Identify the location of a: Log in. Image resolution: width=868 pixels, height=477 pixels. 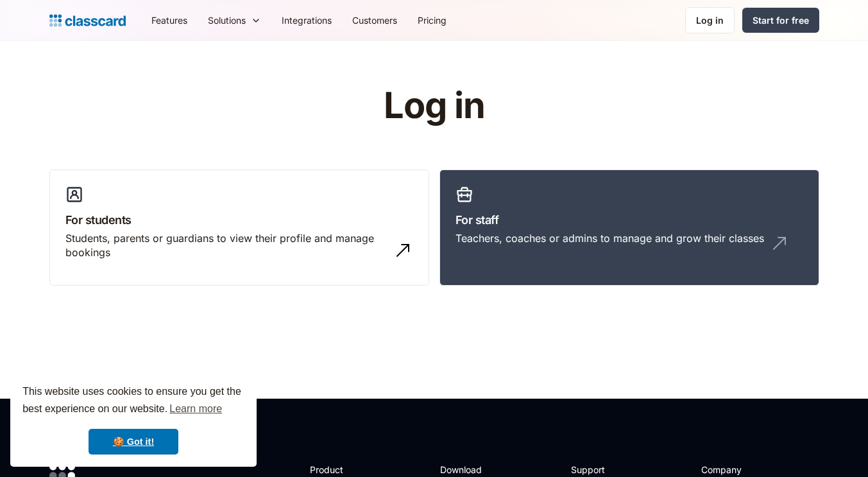
(709, 20).